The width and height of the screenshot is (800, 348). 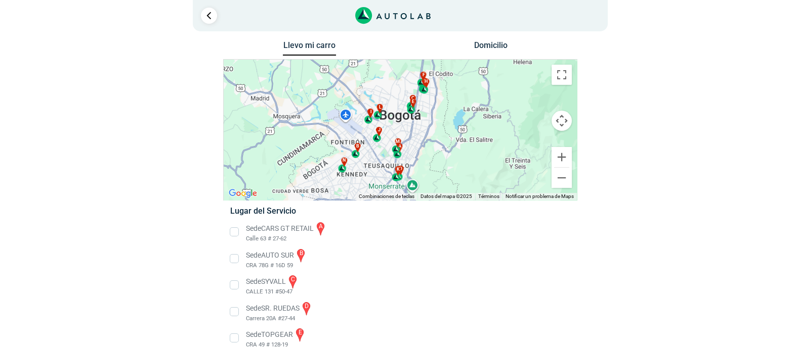 What do you see at coordinates (371, 112) in the screenshot?
I see `span: i` at bounding box center [371, 112].